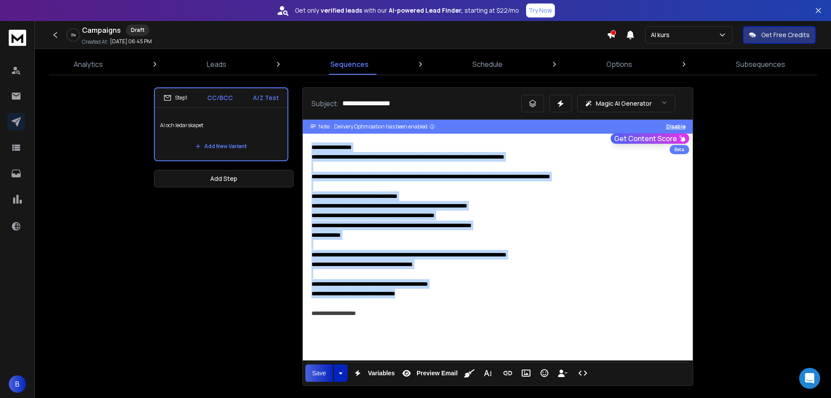  Describe the element at coordinates (73, 35) in the screenshot. I see `p: 0 %` at that location.